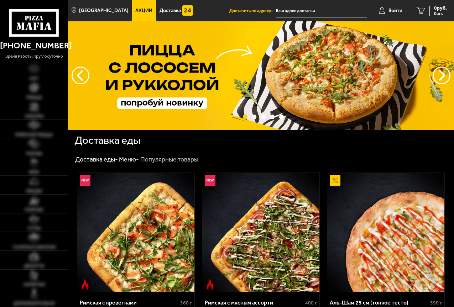 The width and height of the screenshot is (454, 307). What do you see at coordinates (261, 233) in the screenshot?
I see `img: Римская с мясным ассорти` at bounding box center [261, 233].